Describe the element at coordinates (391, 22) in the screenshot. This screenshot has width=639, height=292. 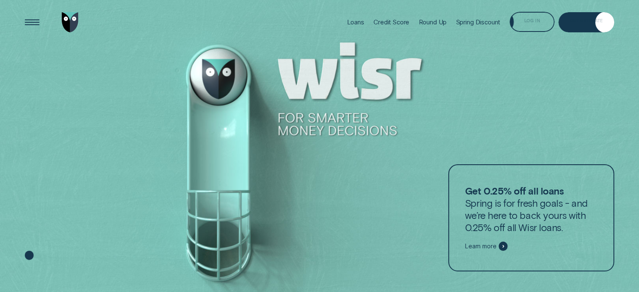
I see `div: Credit Score` at that location.